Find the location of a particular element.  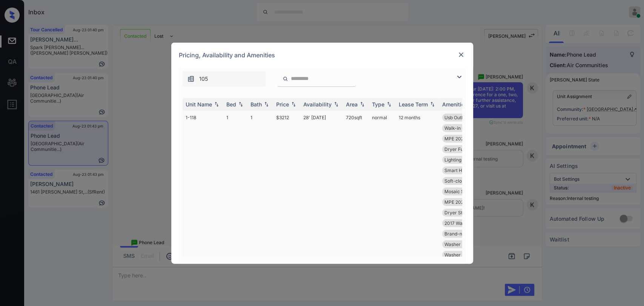

div: Pricing, Availability and Amenities is located at coordinates (322, 55).